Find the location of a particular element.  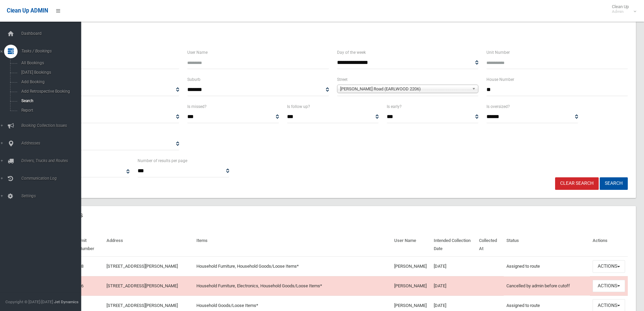

label: User Name is located at coordinates (198, 53).